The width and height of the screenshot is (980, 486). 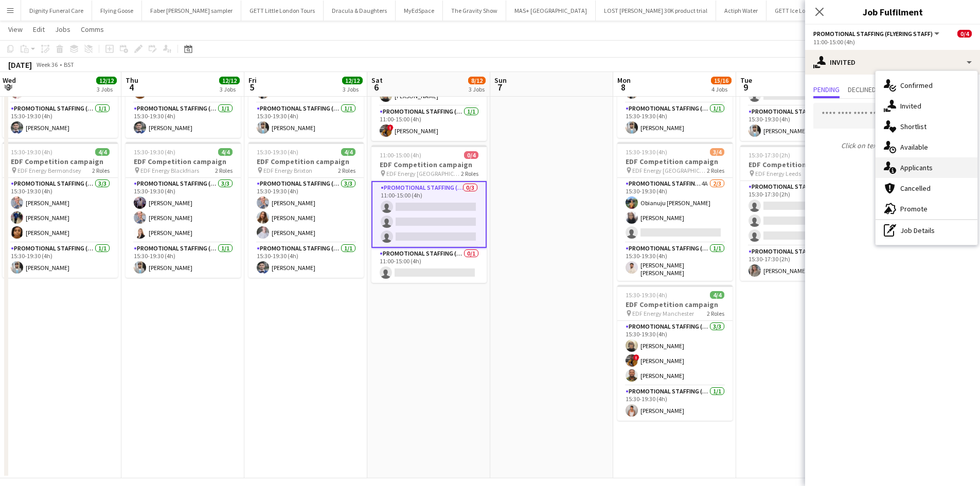 I want to click on span: 4, so click(x=131, y=87).